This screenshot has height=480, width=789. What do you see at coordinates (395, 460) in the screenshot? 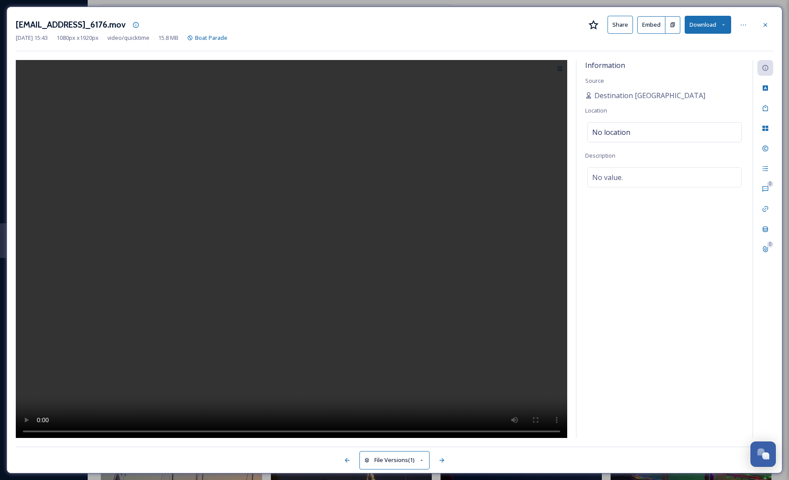
I see `button: File Versions(1)` at bounding box center [395, 460].